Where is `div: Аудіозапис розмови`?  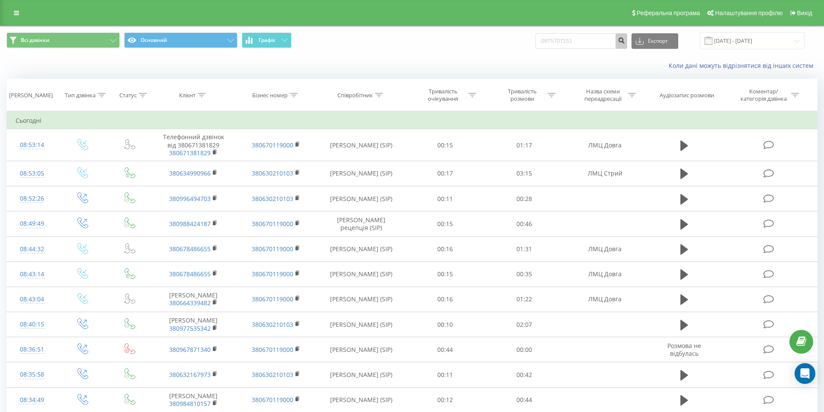 div: Аудіозапис розмови is located at coordinates (687, 95).